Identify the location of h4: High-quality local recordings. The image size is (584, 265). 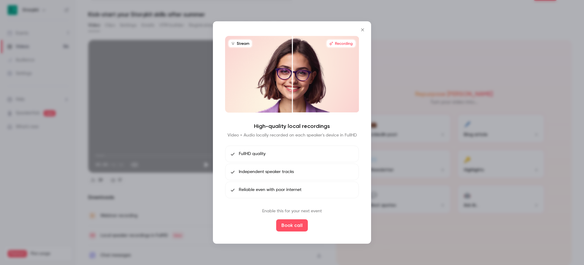
(292, 126).